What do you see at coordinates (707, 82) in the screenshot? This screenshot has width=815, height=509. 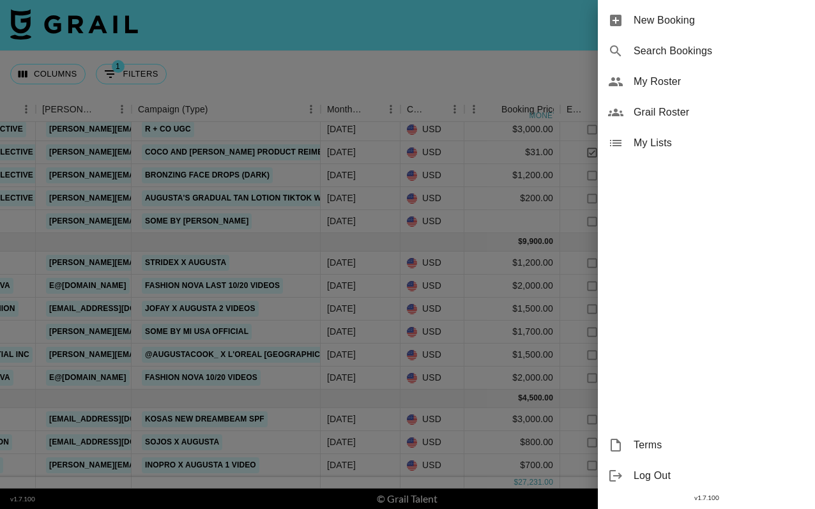 I see `div: My Roster` at bounding box center [707, 82].